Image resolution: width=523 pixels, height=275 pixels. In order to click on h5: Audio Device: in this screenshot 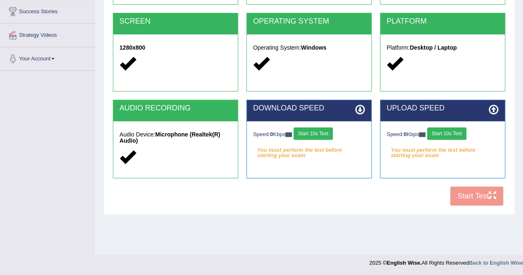, I will do `click(175, 138)`.